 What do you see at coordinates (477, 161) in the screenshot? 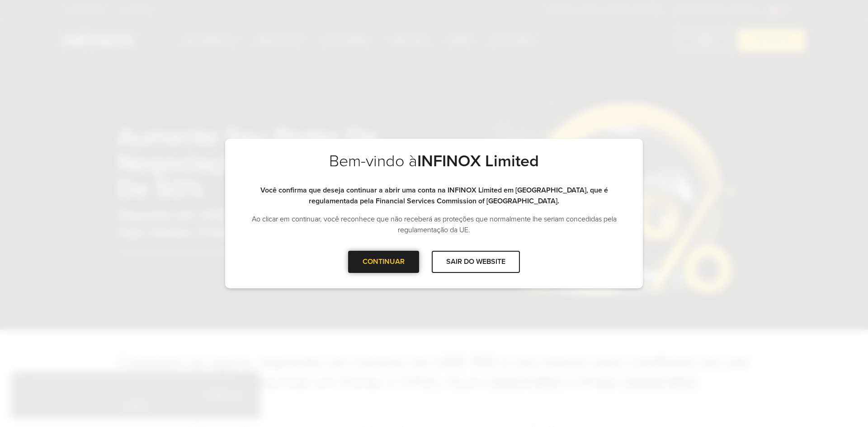
I see `strong: INFINOX Limited` at bounding box center [477, 161].